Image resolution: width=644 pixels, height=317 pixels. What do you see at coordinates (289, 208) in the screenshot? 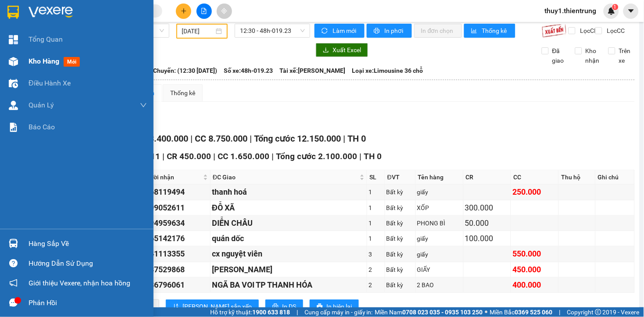
I see `div: ĐỖ XÃ` at bounding box center [289, 208].